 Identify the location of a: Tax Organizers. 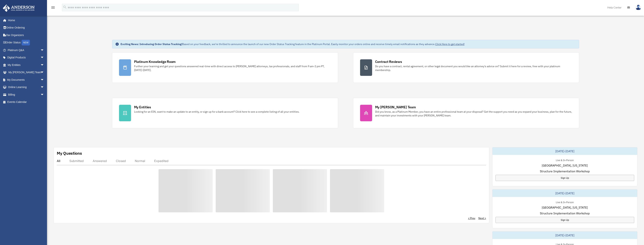
(26, 35).